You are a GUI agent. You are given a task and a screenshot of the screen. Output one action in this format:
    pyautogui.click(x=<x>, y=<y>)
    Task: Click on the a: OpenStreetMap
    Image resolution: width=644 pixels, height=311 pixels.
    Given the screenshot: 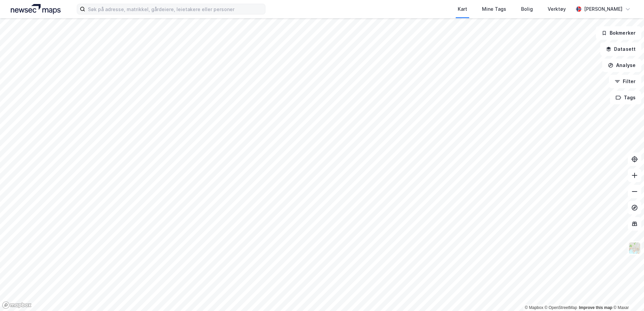 What is the action you would take?
    pyautogui.click(x=561, y=308)
    